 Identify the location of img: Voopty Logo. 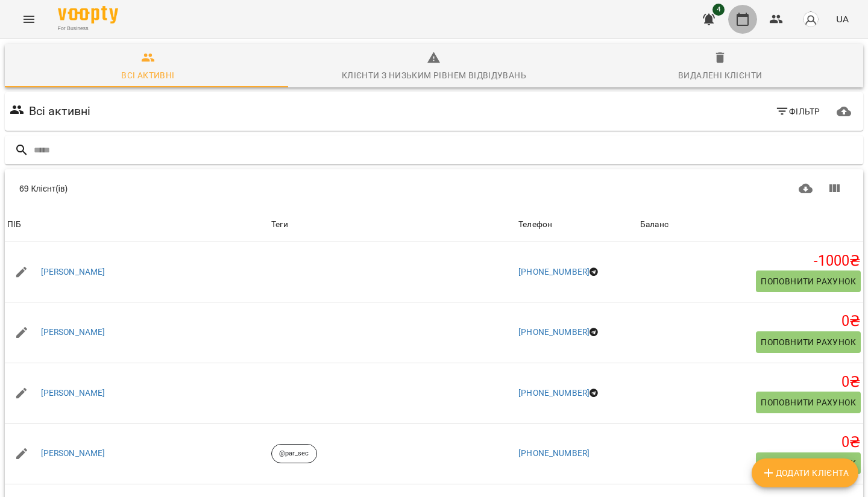
(88, 15).